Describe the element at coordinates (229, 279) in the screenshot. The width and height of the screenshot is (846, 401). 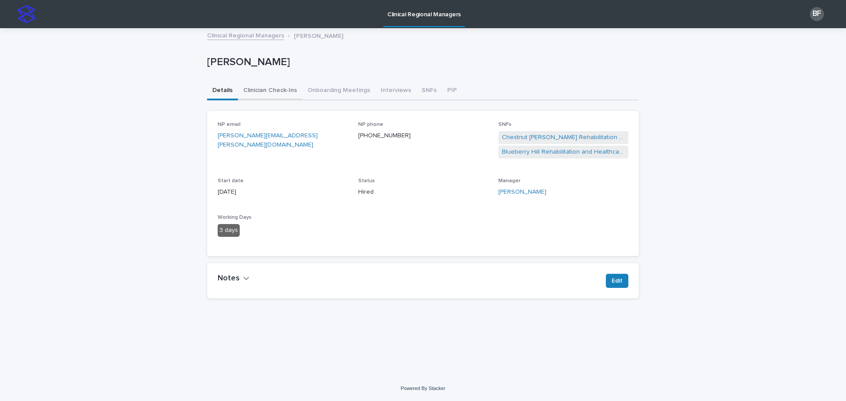
I see `h2: Notes` at that location.